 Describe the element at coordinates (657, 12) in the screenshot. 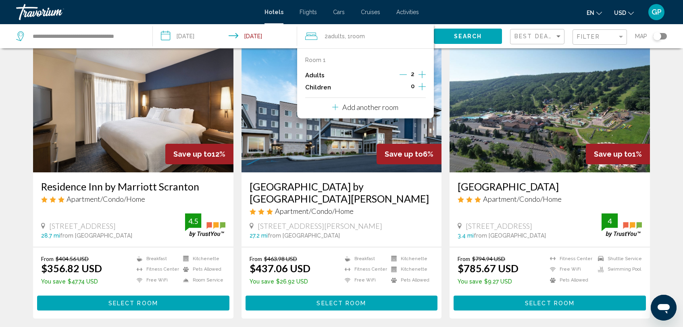

I see `span: GP` at that location.